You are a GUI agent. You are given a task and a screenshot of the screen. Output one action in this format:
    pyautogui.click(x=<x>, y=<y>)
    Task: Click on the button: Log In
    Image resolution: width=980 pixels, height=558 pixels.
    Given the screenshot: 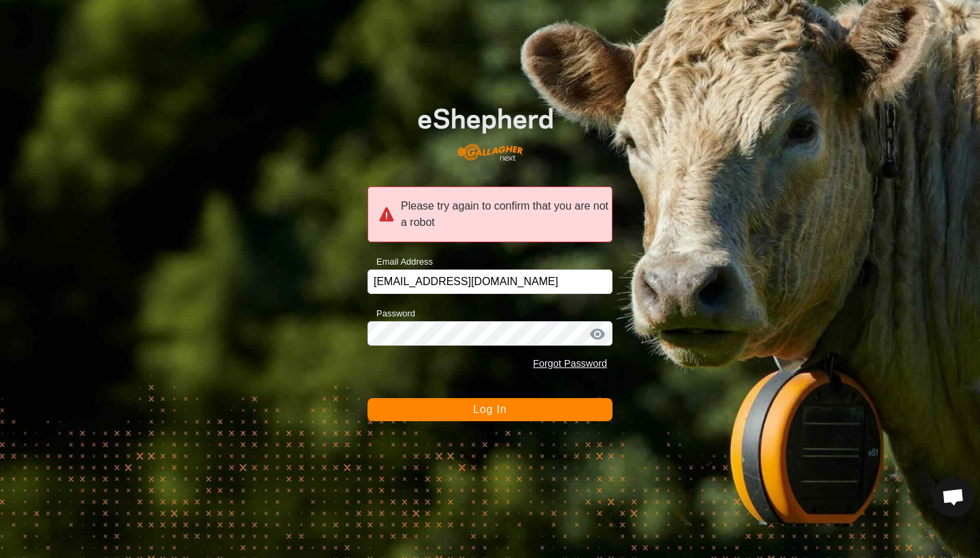 What is the action you would take?
    pyautogui.click(x=490, y=409)
    